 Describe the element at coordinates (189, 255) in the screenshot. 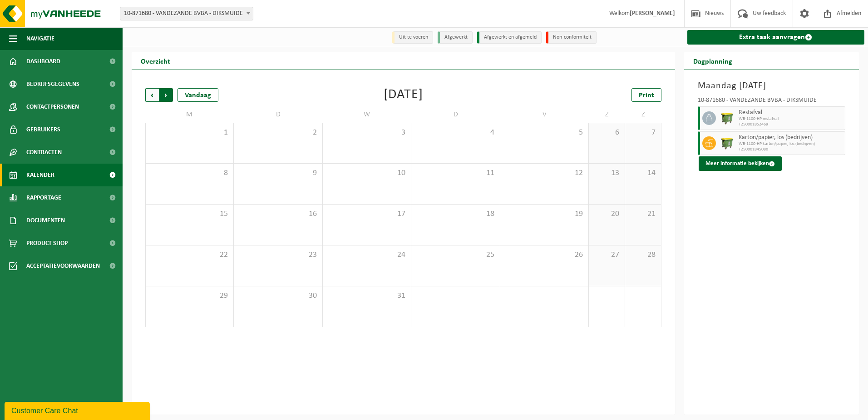

I see `span: 22` at that location.